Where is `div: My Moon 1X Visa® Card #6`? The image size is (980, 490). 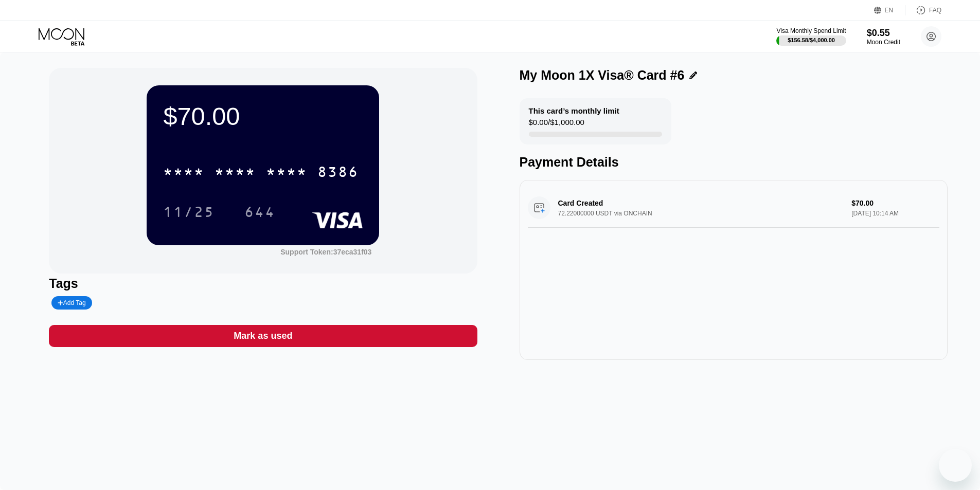 div: My Moon 1X Visa® Card #6 is located at coordinates (602, 75).